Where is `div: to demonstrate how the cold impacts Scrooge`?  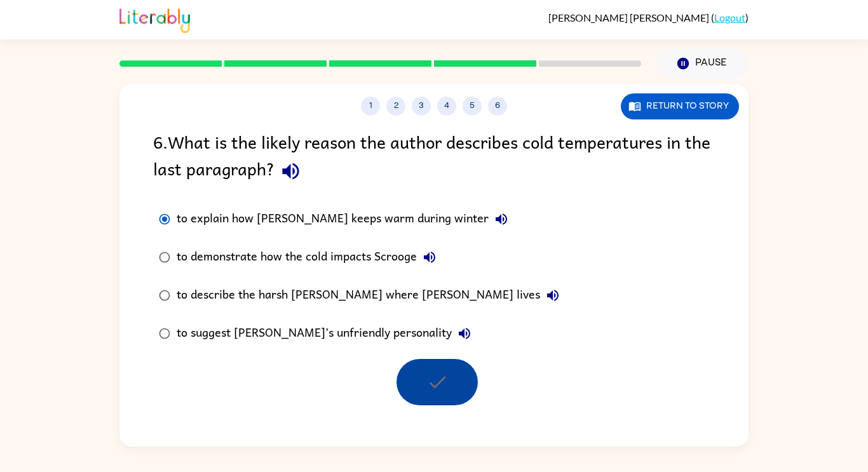
div: to demonstrate how the cold impacts Scrooge is located at coordinates (309, 257).